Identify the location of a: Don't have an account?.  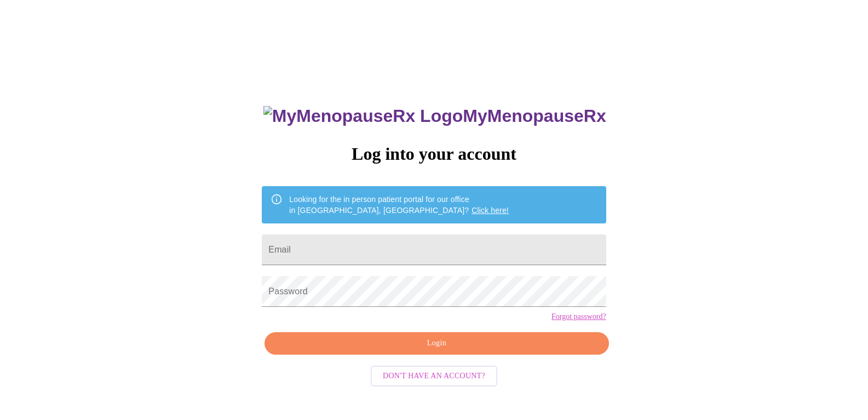
(434, 374).